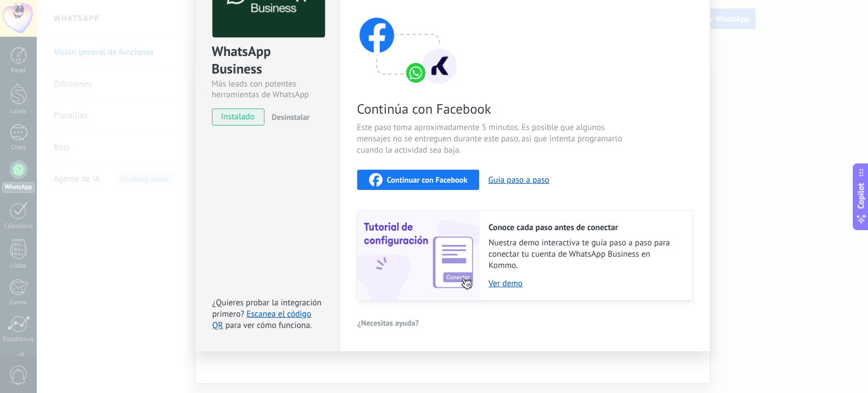 This screenshot has width=868, height=393. What do you see at coordinates (262, 319) in the screenshot?
I see `a: Escanea el código QR` at bounding box center [262, 319].